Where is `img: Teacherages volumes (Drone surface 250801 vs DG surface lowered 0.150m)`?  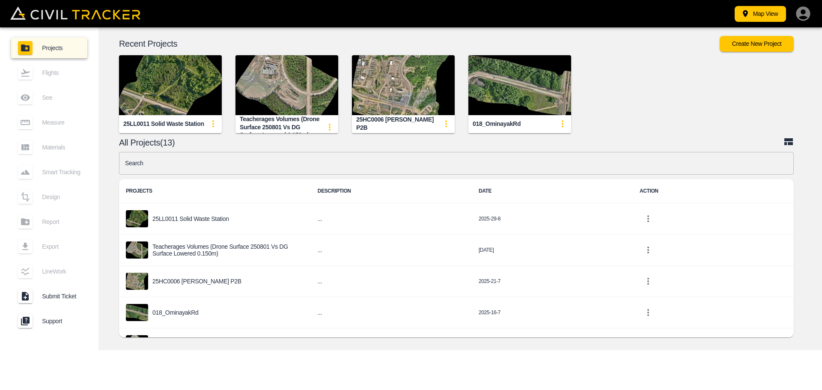 img: Teacherages volumes (Drone surface 250801 vs DG surface lowered 0.150m) is located at coordinates (287, 85).